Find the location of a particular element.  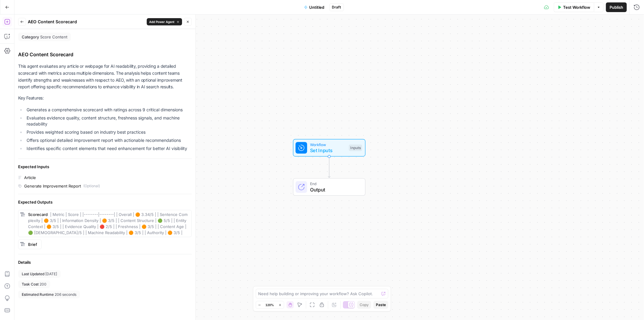

div: EndOutput is located at coordinates (330, 187).